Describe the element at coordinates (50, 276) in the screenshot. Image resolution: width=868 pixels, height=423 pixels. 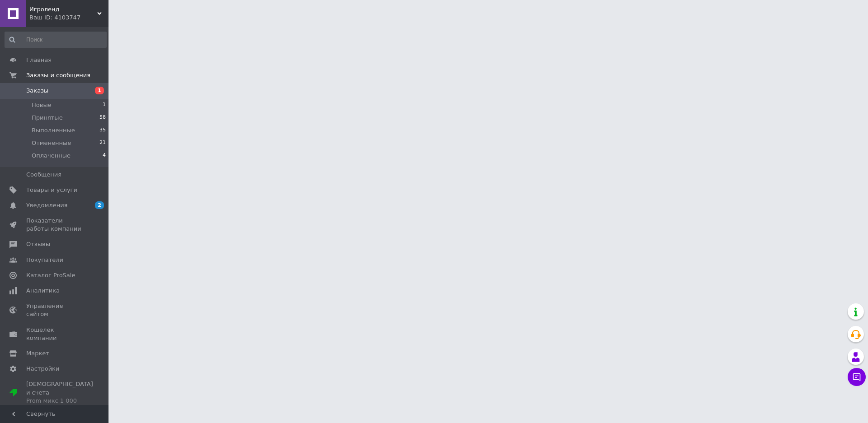
I see `span: Каталог ProSale` at that location.